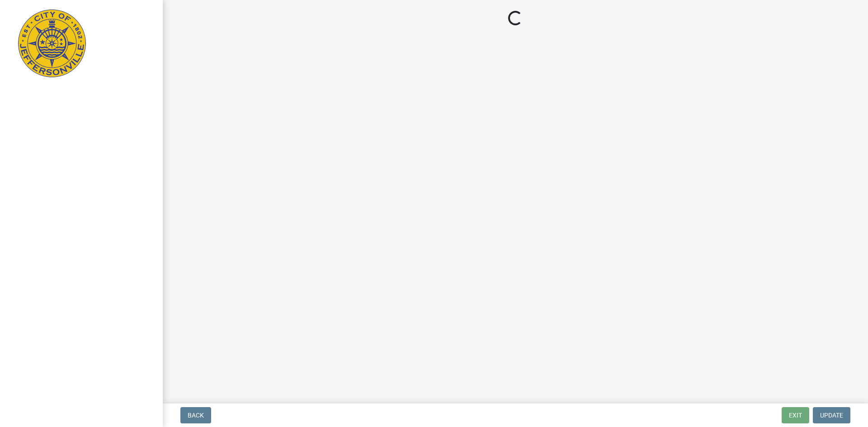  Describe the element at coordinates (52, 43) in the screenshot. I see `img: City of Jeffersonville, Indiana` at that location.